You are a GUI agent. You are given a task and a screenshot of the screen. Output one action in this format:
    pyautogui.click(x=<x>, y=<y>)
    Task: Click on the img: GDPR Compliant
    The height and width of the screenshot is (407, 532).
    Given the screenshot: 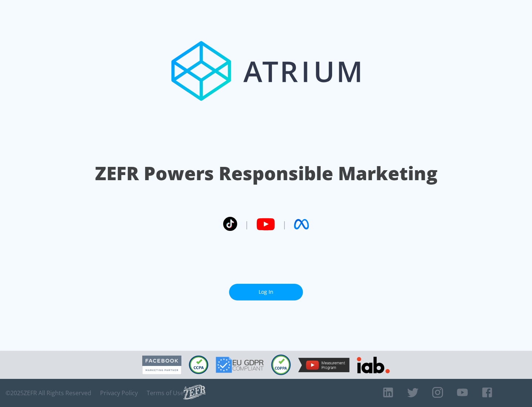 What is the action you would take?
    pyautogui.click(x=240, y=365)
    